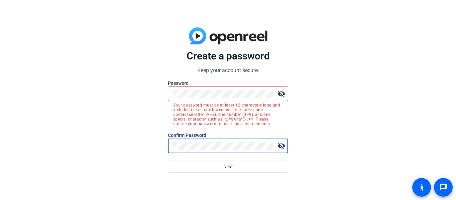  Describe the element at coordinates (228, 56) in the screenshot. I see `p: Create a password` at that location.